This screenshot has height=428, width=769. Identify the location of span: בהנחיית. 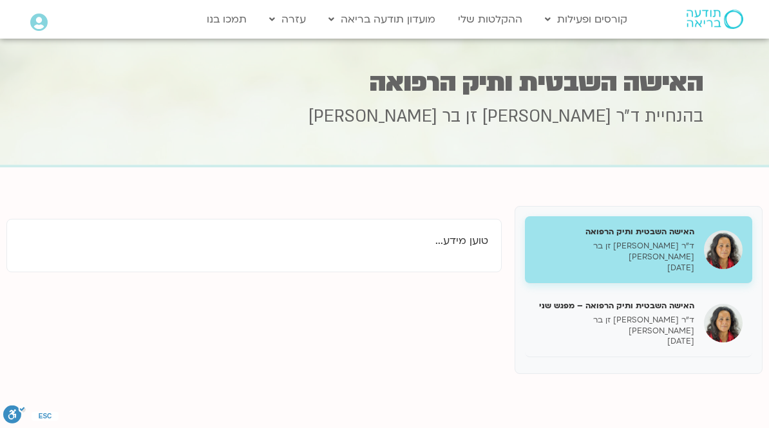
(674, 117).